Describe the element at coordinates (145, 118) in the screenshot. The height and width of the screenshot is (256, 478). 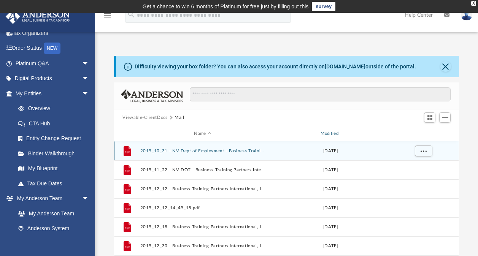
I see `button: Viewable-ClientDocs` at that location.